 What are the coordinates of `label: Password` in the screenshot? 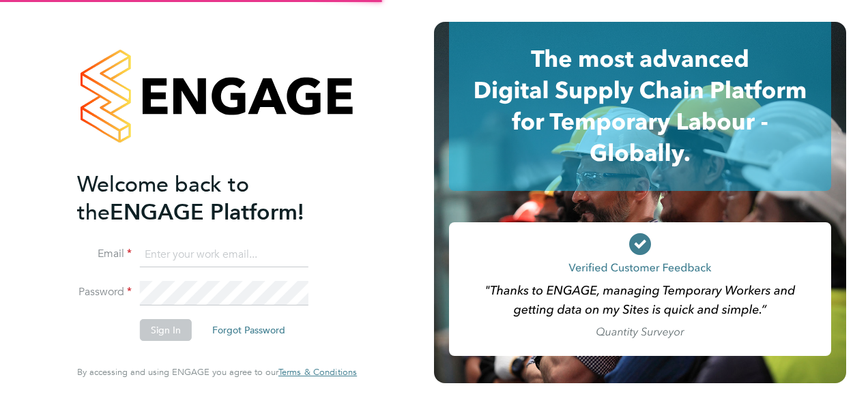 It's located at (105, 292).